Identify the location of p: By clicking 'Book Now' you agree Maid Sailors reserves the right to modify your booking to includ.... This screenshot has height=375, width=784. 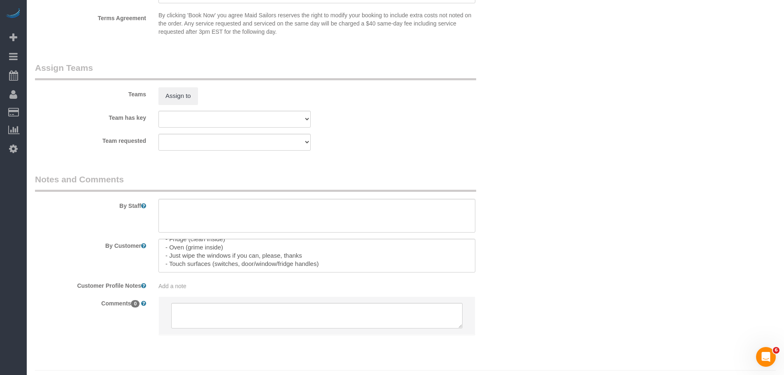
(317, 23).